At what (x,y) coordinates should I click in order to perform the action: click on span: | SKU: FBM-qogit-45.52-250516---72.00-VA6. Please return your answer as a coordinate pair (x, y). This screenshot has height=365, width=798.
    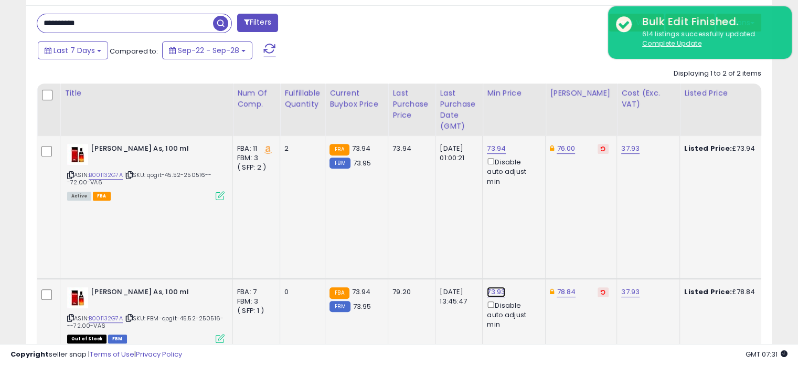
    Looking at the image, I should click on (145, 322).